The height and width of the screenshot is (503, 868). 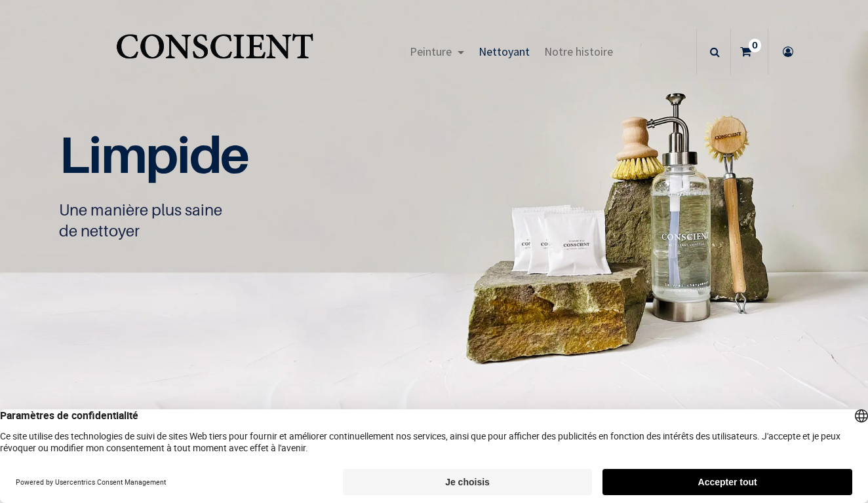 I want to click on span: Peinture, so click(x=431, y=51).